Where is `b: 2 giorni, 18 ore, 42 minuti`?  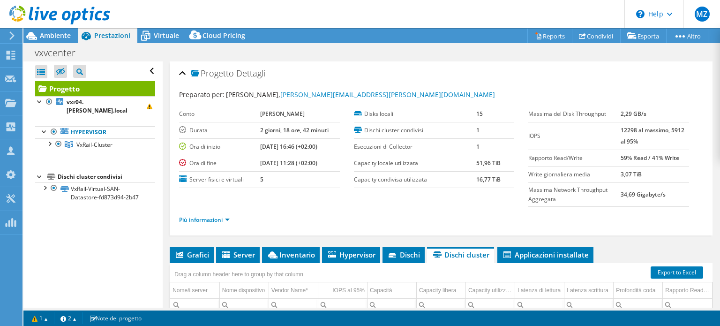 b: 2 giorni, 18 ore, 42 minuti is located at coordinates (294, 130).